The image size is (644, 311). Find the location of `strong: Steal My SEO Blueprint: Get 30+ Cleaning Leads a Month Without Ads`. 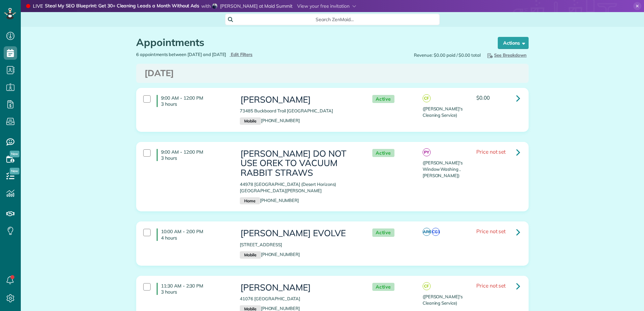

strong: Steal My SEO Blueprint: Get 30+ Cleaning Leads a Month Without Ads is located at coordinates (122, 6).